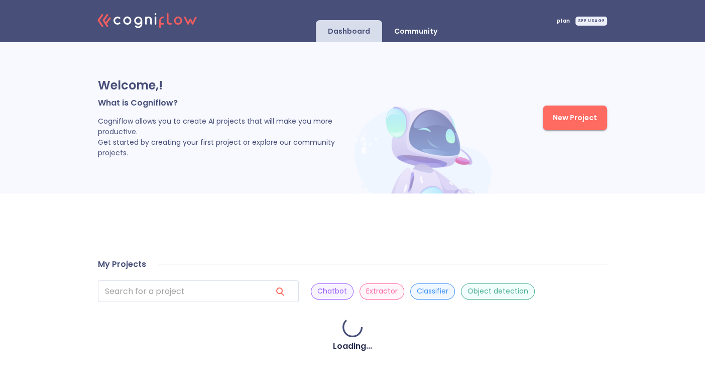 Image resolution: width=705 pixels, height=388 pixels. What do you see at coordinates (432, 291) in the screenshot?
I see `p: Classifier` at bounding box center [432, 291].